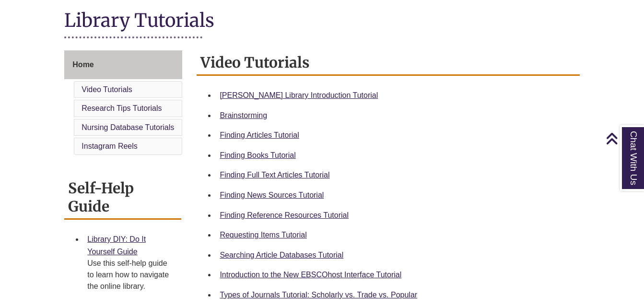 The width and height of the screenshot is (644, 308). What do you see at coordinates (123, 197) in the screenshot?
I see `h2: Self-Help Guide` at bounding box center [123, 197].